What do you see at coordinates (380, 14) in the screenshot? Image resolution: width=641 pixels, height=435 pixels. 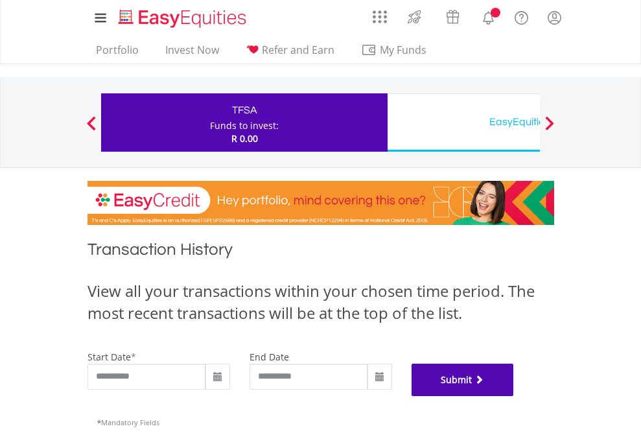 I see `a: AppsGrid` at bounding box center [380, 14].